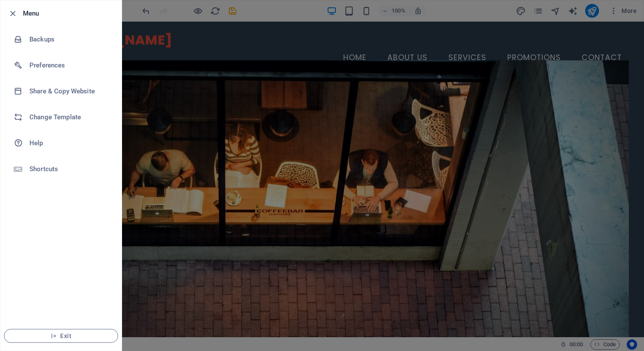 This screenshot has width=644, height=351. Describe the element at coordinates (69, 91) in the screenshot. I see `h6: Share & Copy Website` at that location.